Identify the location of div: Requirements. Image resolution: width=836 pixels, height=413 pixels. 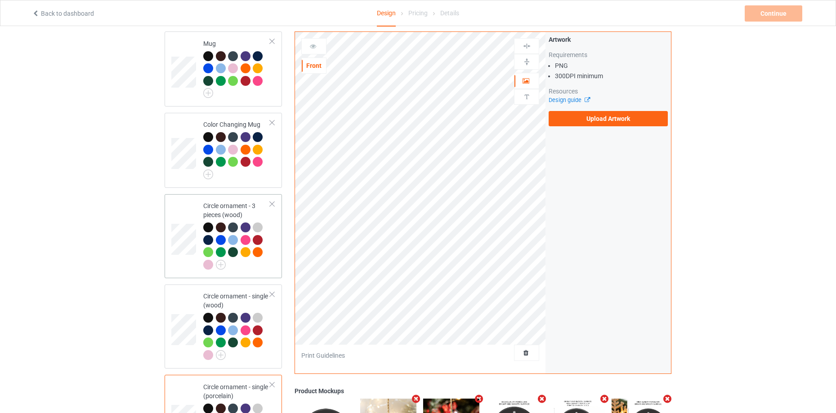
(608, 55).